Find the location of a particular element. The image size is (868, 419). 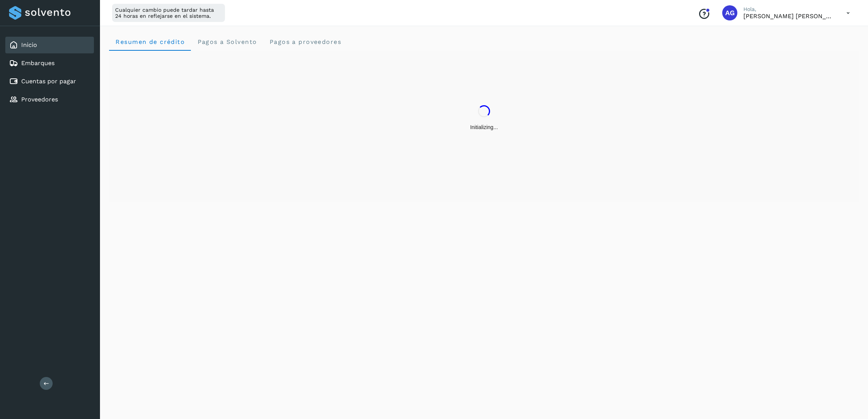

a: Embarques is located at coordinates (38, 63).